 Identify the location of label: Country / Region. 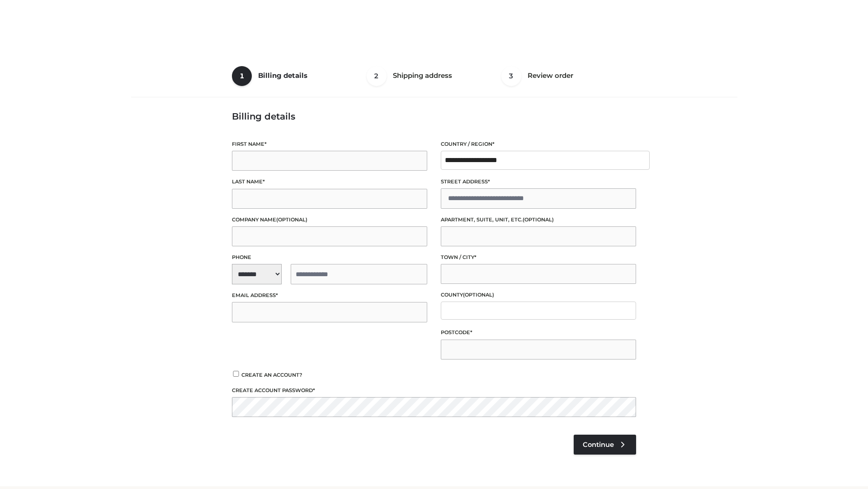
(538, 144).